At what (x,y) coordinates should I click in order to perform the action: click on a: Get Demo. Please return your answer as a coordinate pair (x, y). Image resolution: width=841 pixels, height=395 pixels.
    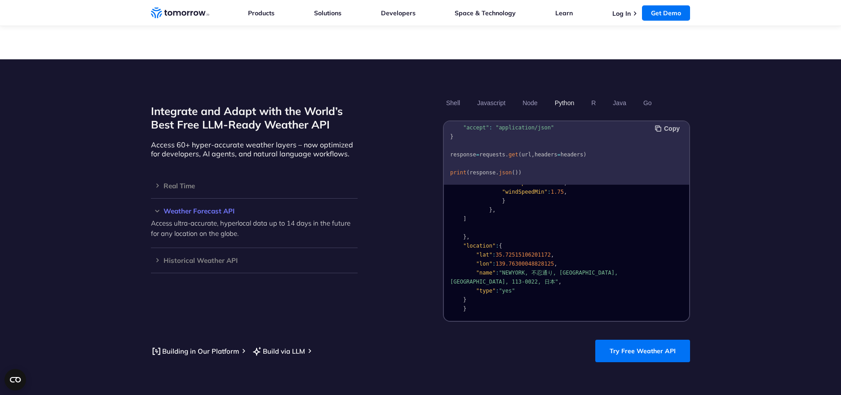
    Looking at the image, I should click on (666, 13).